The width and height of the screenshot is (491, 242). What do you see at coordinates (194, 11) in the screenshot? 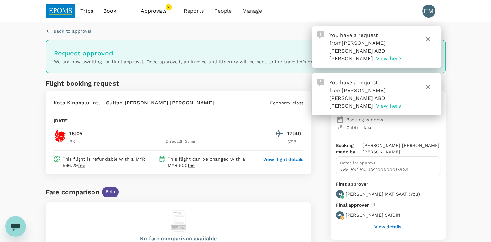
I see `span: Reports` at bounding box center [194, 11].